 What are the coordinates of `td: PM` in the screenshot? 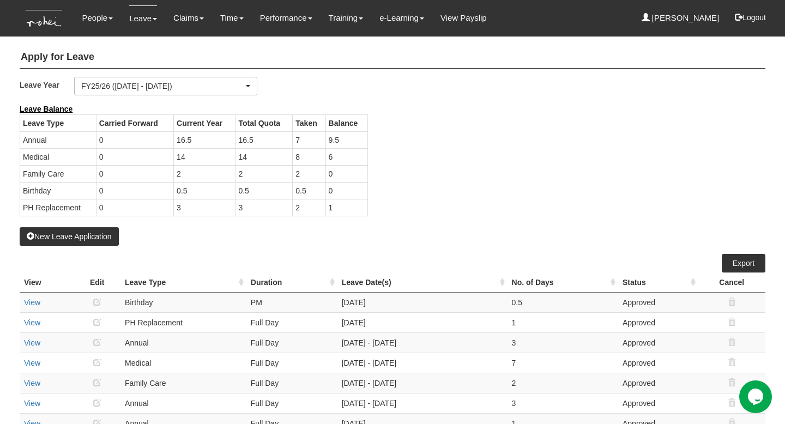 It's located at (291, 302).